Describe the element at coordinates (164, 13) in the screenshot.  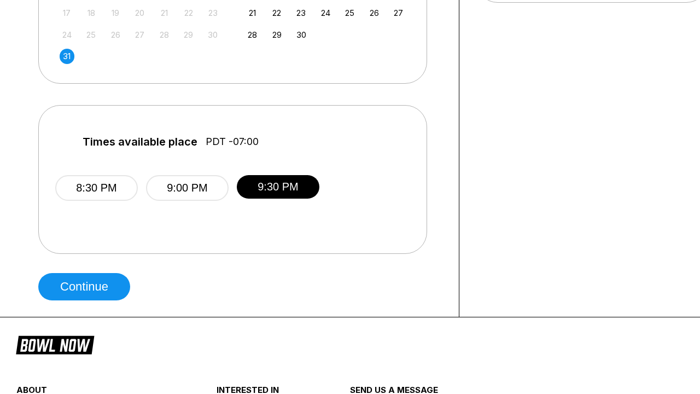
I see `div: Not available Thursday, August 21st, 2025` at that location.